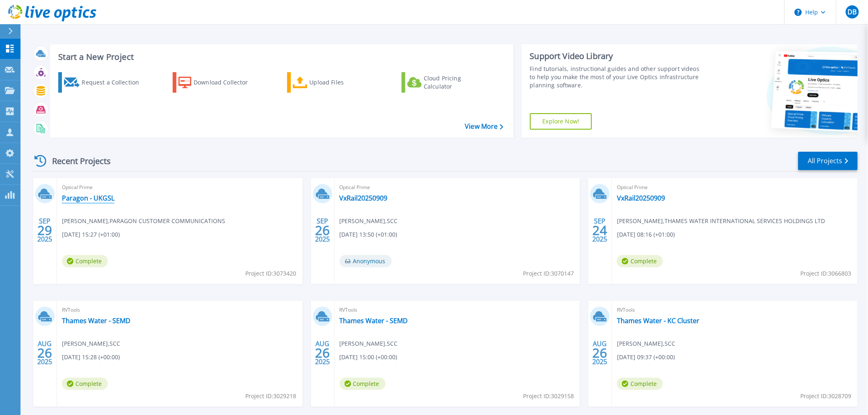 The height and width of the screenshot is (415, 868). Describe the element at coordinates (271, 273) in the screenshot. I see `span: Project ID: 3073420` at that location.